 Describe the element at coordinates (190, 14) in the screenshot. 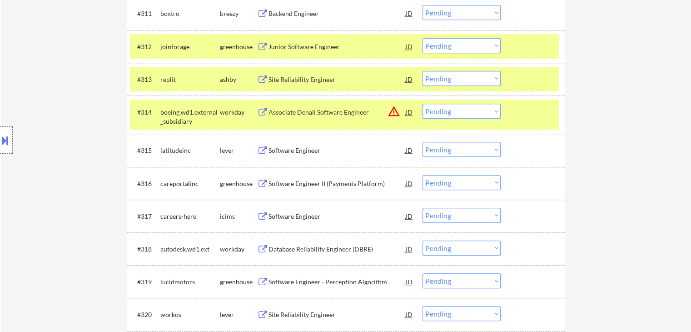

I see `div: boxtro` at that location.